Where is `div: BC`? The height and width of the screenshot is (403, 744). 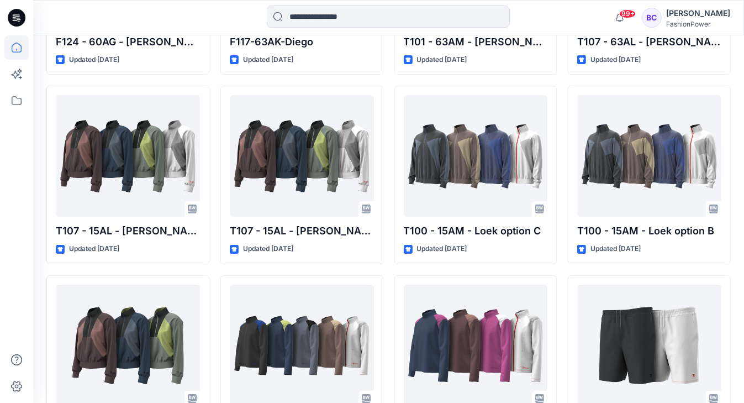
div: BC is located at coordinates (652, 18).